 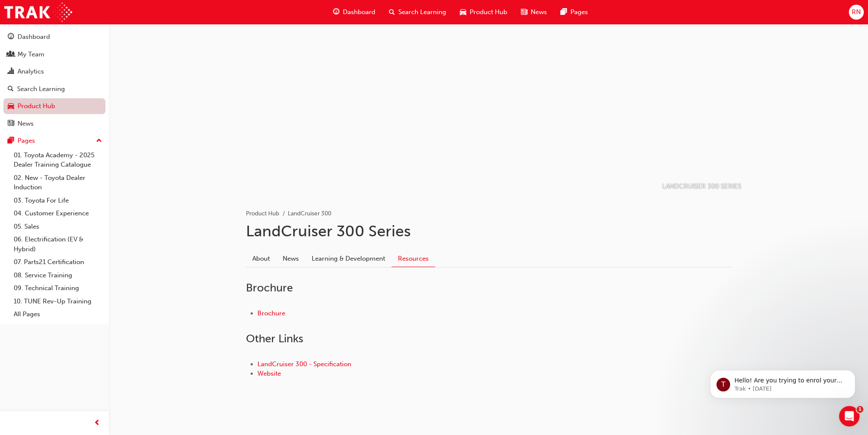 What do you see at coordinates (422, 12) in the screenshot?
I see `span: Search Learning` at bounding box center [422, 12].